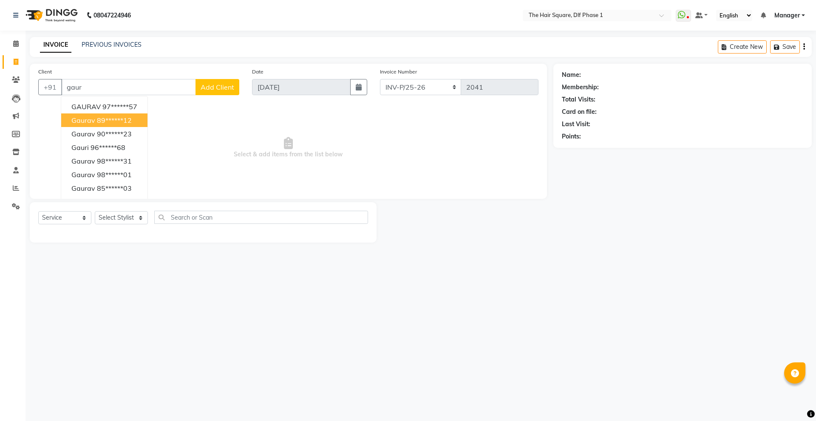 This screenshot has width=816, height=421. Describe the element at coordinates (112, 15) in the screenshot. I see `b: 08047224946` at that location.